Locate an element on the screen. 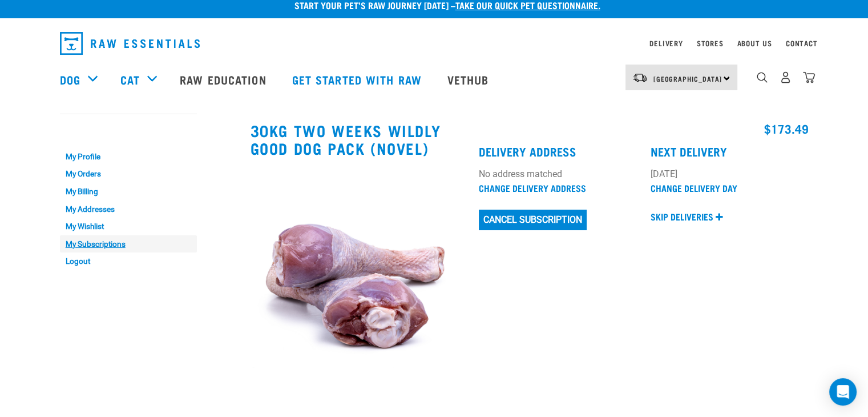  a: Contact is located at coordinates (802, 42).